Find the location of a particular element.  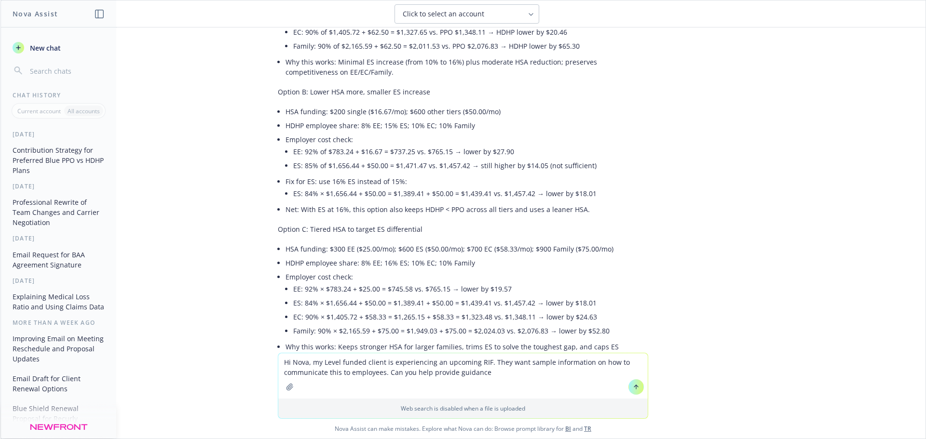

li: Why this works: Minimal ES increase (from 10% to 16%) plus moderate HSA reduction; preserves comp... is located at coordinates (467, 67).